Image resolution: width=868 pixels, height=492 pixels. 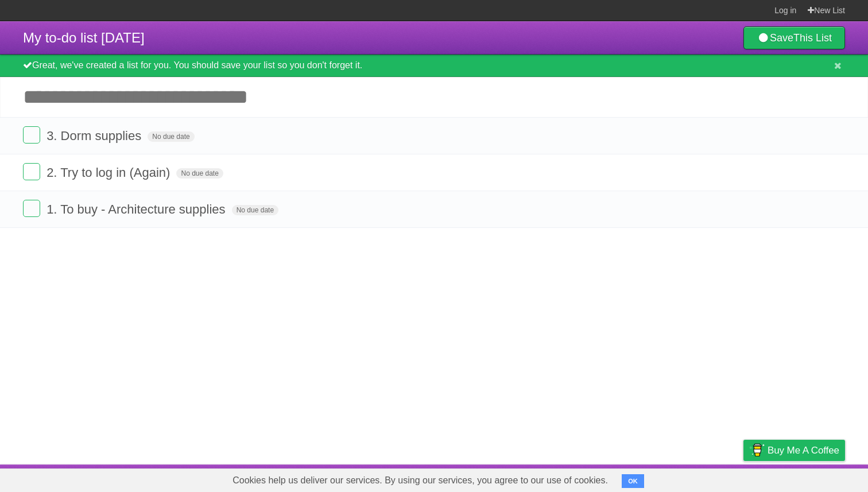 I want to click on a: About, so click(x=603, y=478).